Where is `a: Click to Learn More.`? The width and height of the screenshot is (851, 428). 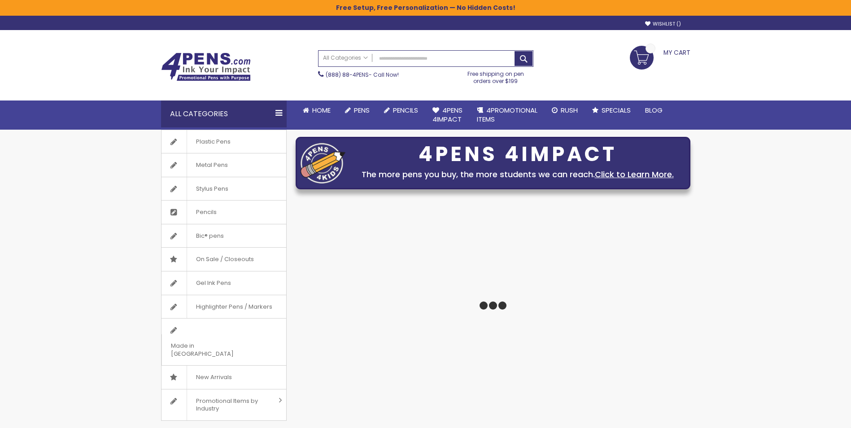
a: Click to Learn More. is located at coordinates (634, 174).